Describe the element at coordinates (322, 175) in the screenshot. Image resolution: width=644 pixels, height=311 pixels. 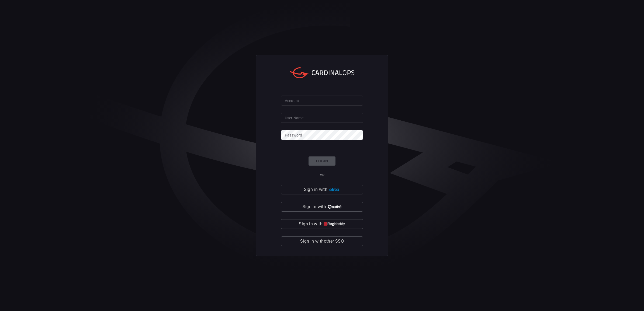
I see `span: OR` at that location.